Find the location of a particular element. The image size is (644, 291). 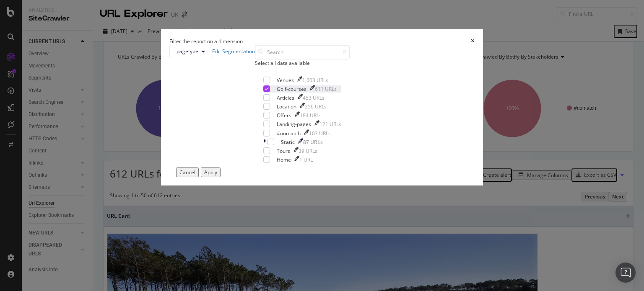

div: Articles is located at coordinates (285, 98).